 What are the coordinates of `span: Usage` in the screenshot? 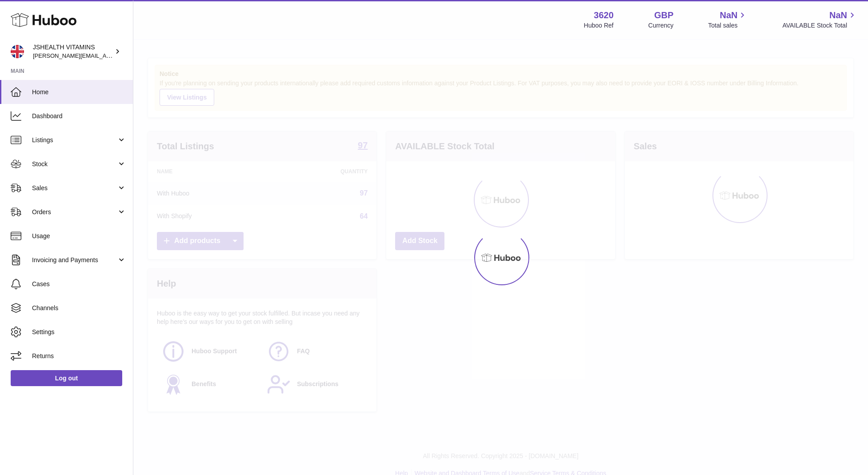 It's located at (80, 236).